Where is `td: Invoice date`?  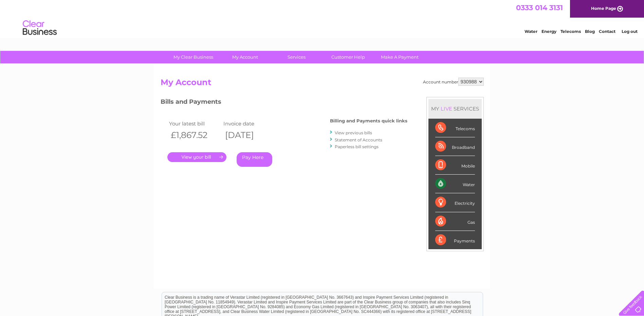 td: Invoice date is located at coordinates (249, 123).